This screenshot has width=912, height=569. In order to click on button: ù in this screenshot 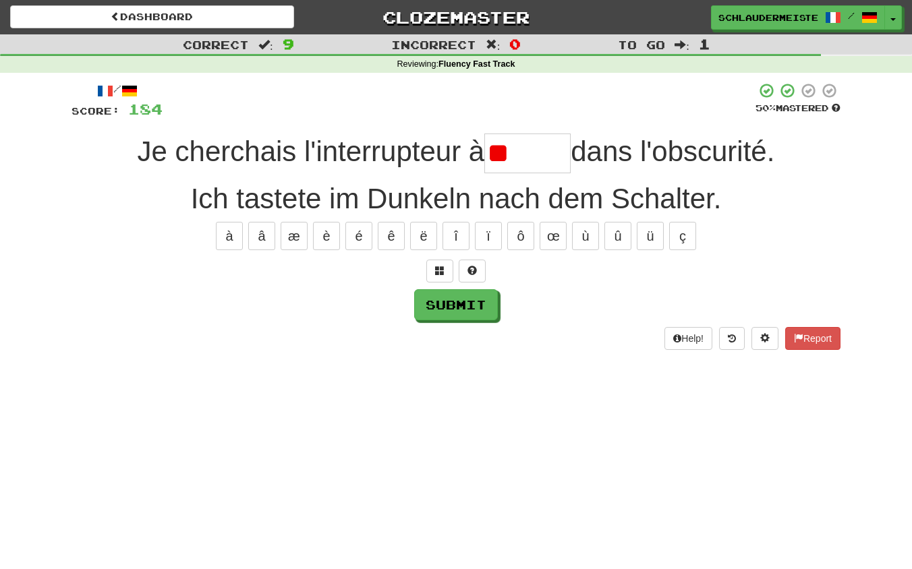, I will do `click(585, 236)`.